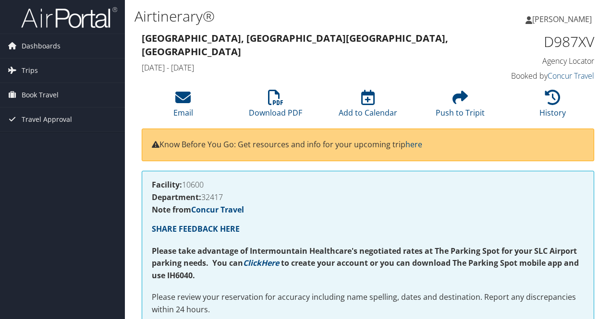  I want to click on a: Click, so click(252, 263).